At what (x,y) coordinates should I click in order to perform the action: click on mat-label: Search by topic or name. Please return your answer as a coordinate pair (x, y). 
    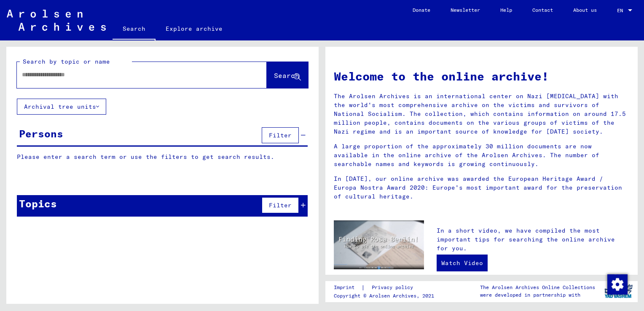
    Looking at the image, I should click on (66, 61).